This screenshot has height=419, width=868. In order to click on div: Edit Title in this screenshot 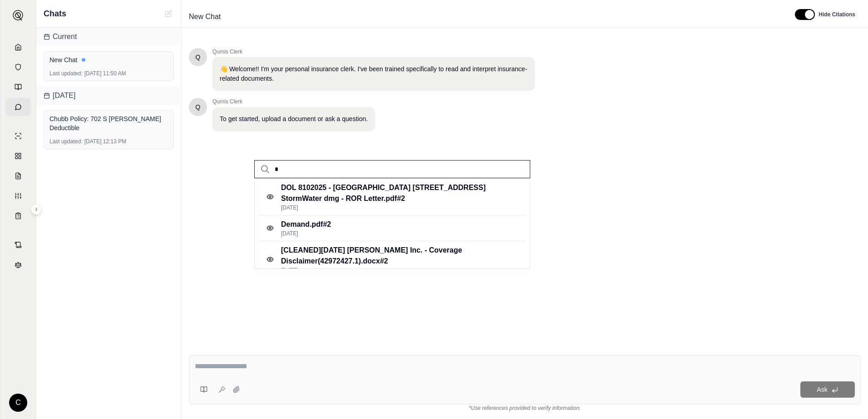, I will do `click(484, 17)`.